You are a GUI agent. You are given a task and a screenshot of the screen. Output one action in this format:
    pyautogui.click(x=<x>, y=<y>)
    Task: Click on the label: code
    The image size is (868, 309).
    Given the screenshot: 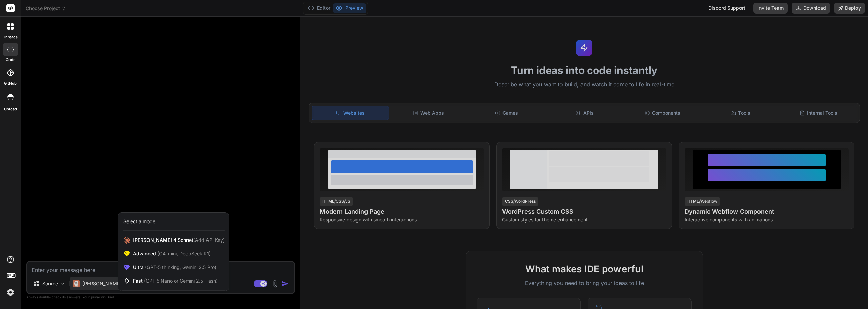 What is the action you would take?
    pyautogui.click(x=11, y=59)
    